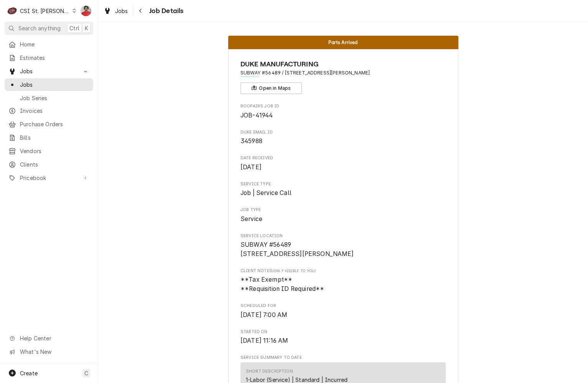 The width and height of the screenshot is (588, 383). What do you see at coordinates (54, 351) in the screenshot?
I see `span: What's New` at bounding box center [54, 351].